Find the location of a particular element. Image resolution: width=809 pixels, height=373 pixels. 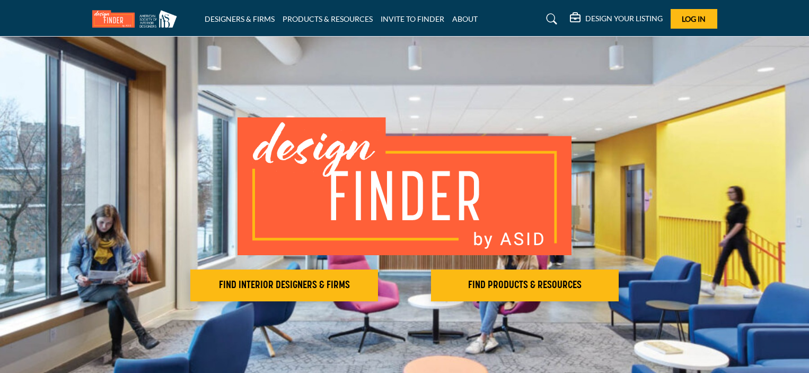

a: DESIGNERS & FIRMS is located at coordinates (240, 19).